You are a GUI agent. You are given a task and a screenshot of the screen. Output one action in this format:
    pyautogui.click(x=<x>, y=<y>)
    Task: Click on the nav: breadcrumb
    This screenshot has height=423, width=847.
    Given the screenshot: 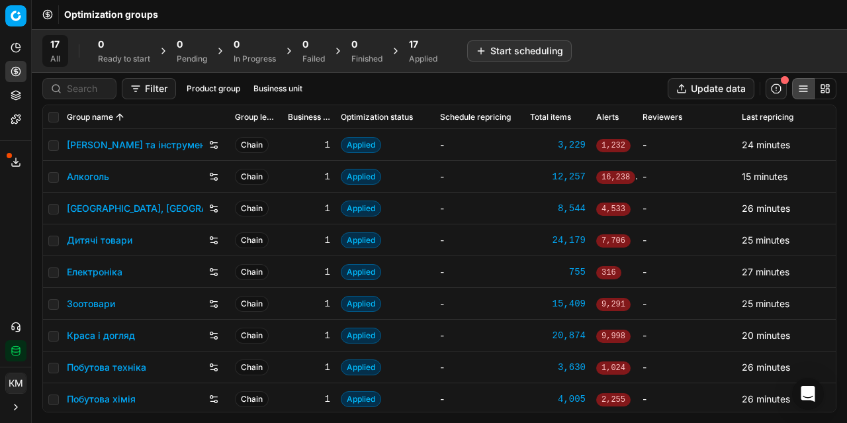 What is the action you would take?
    pyautogui.click(x=111, y=15)
    